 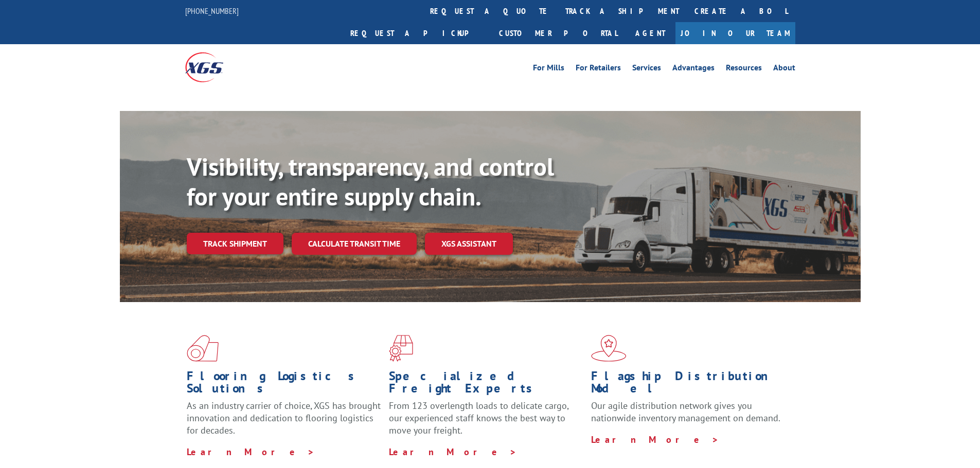 What do you see at coordinates (647, 69) in the screenshot?
I see `a: Services` at bounding box center [647, 69].